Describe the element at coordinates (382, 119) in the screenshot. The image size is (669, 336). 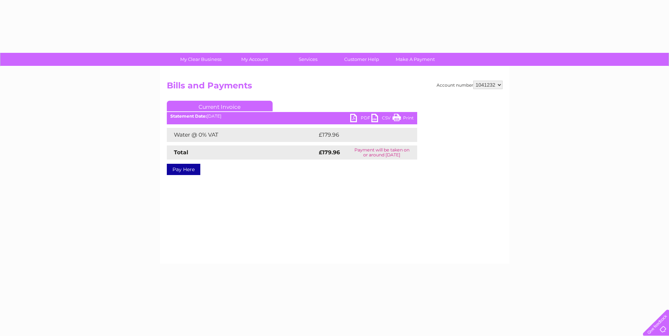
I see `a: CSV` at that location.